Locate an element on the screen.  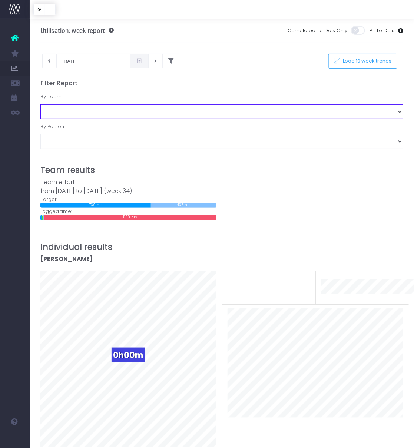
span: 10 week trend is located at coordinates (338, 300).